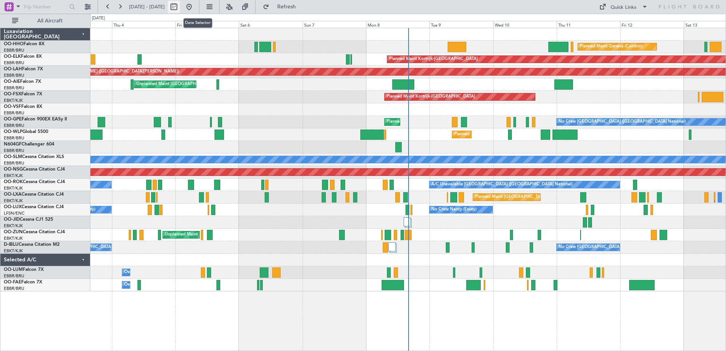 The height and width of the screenshot is (351, 726). Describe the element at coordinates (12, 219) in the screenshot. I see `span: OO-JID` at that location.